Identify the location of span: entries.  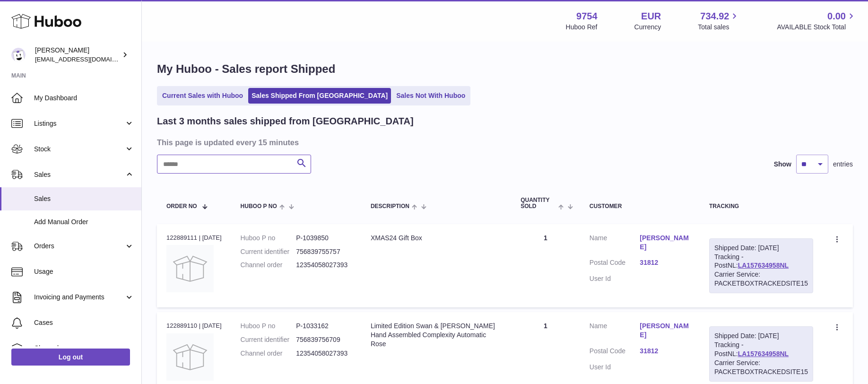
(843, 164).